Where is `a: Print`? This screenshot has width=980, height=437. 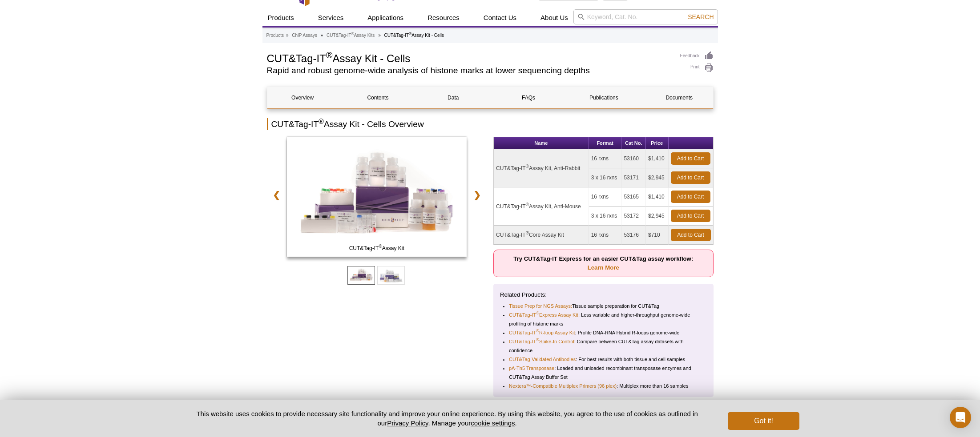 a: Print is located at coordinates (696, 68).